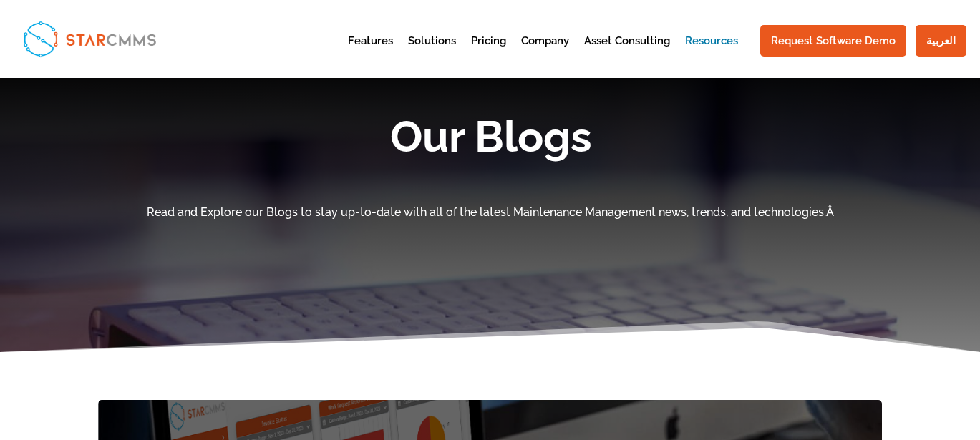 This screenshot has height=440, width=980. Describe the element at coordinates (544, 53) in the screenshot. I see `a: Company` at that location.